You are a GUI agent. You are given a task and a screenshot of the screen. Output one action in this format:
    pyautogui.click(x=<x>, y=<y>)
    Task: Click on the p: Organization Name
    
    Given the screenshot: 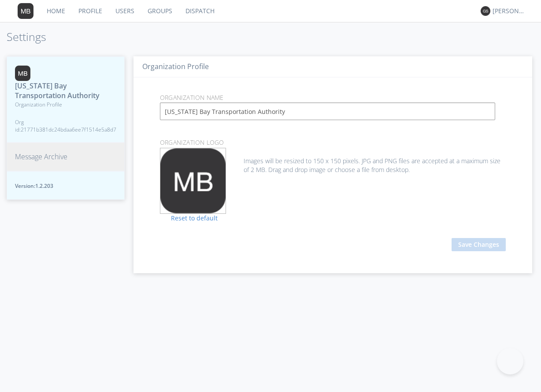 What is the action you would take?
    pyautogui.click(x=332, y=98)
    